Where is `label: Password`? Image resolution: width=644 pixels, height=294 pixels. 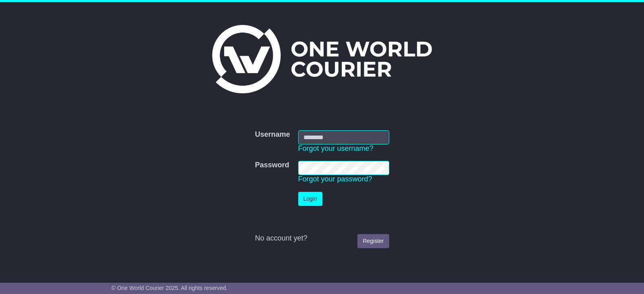 label: Password is located at coordinates (272, 166).